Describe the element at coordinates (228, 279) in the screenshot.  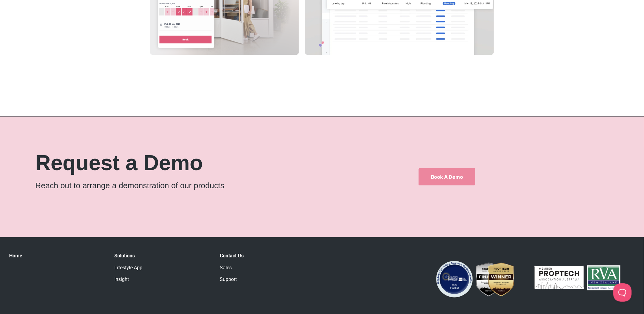
I see `a: Support` at that location.